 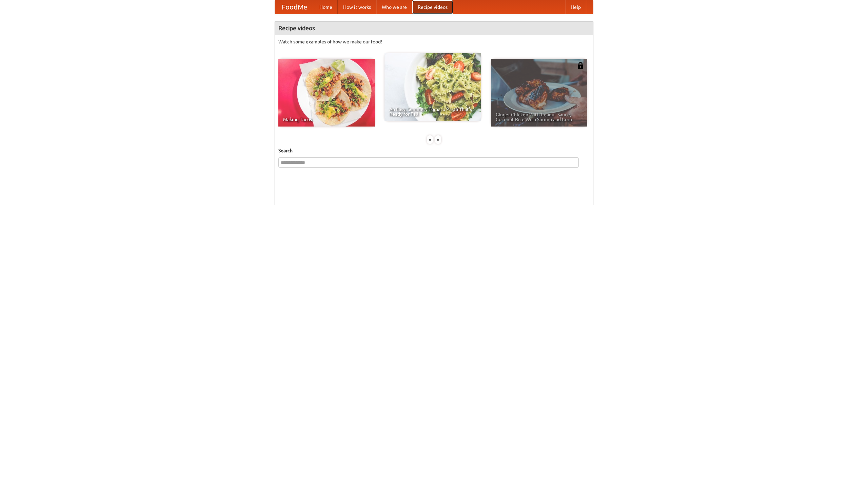 I want to click on a: Help, so click(x=576, y=7).